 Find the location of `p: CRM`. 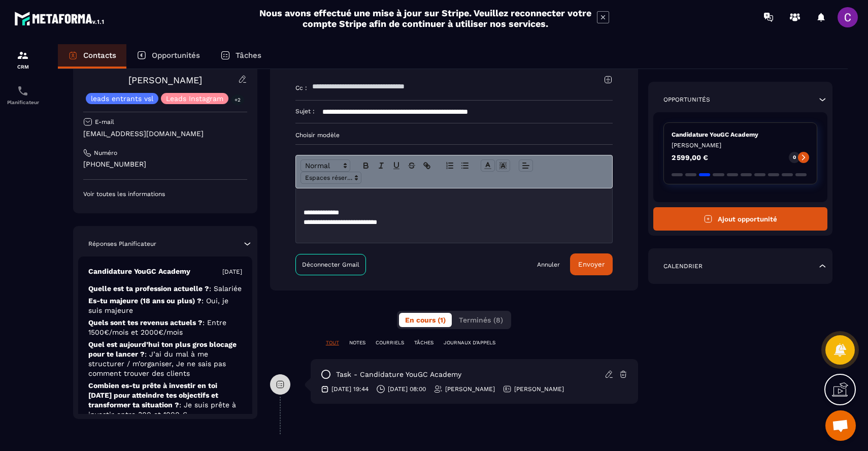

p: CRM is located at coordinates (22, 67).